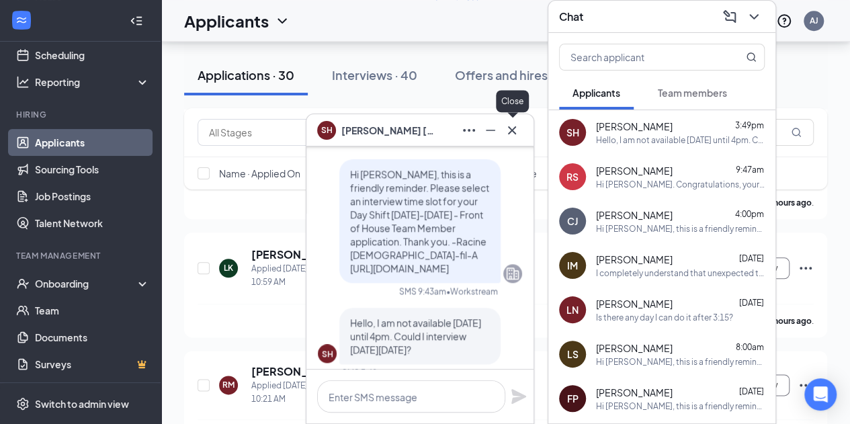 This screenshot has height=424, width=850. I want to click on div: Is there any day I can do it after 3:15?, so click(664, 317).